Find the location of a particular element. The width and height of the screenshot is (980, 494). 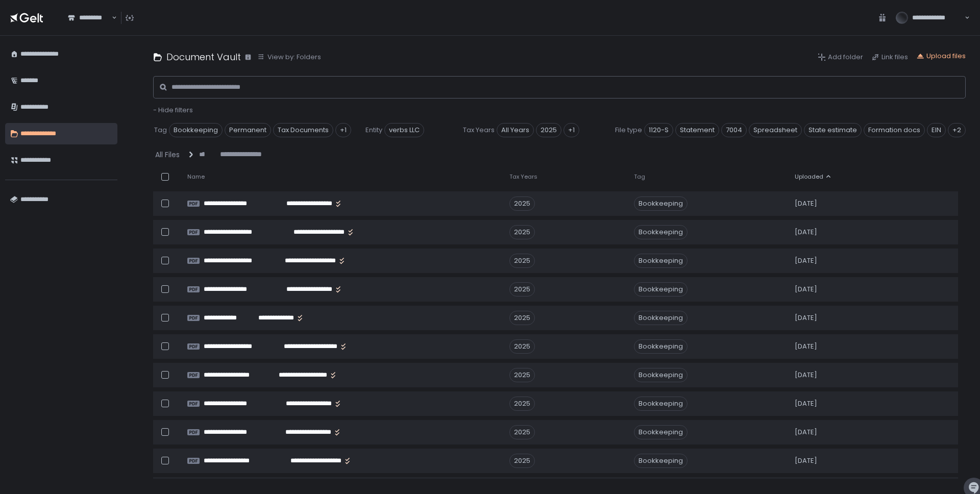

input: Search for option is located at coordinates (110, 18).